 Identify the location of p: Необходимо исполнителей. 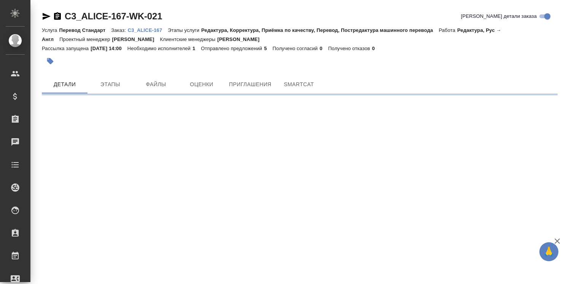
(160, 48).